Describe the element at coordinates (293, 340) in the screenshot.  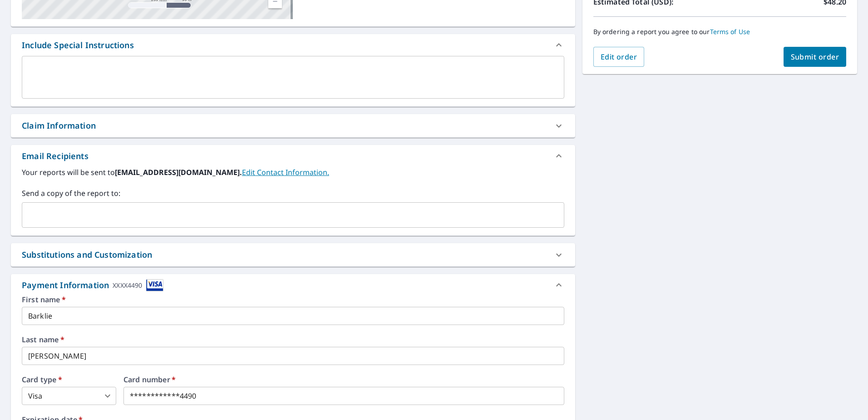
I see `label: Last name` at that location.